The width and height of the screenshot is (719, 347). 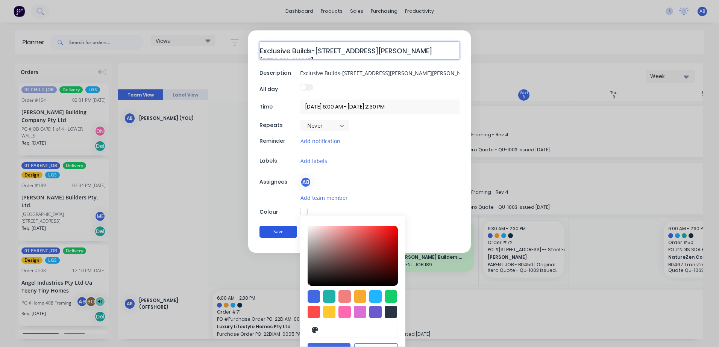 What do you see at coordinates (380, 73) in the screenshot?
I see `input: Enter a description` at bounding box center [380, 73].